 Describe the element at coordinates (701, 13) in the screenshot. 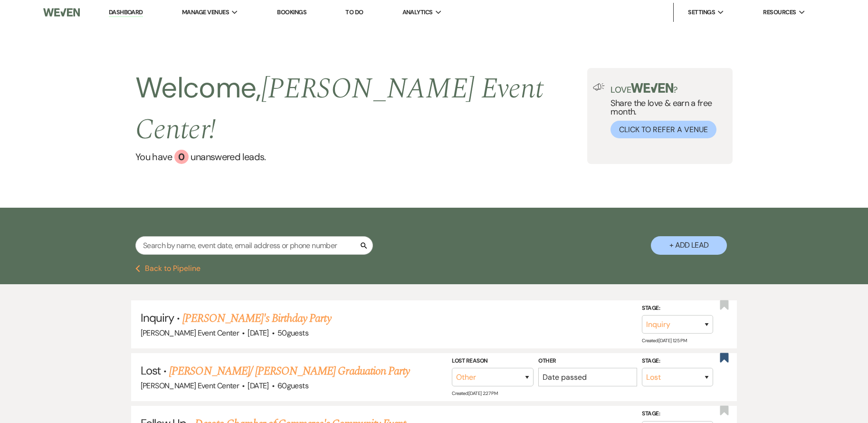

I see `span: Settings` at that location.